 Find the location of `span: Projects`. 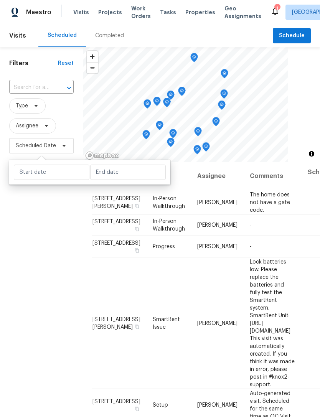

span: Projects is located at coordinates (110, 12).